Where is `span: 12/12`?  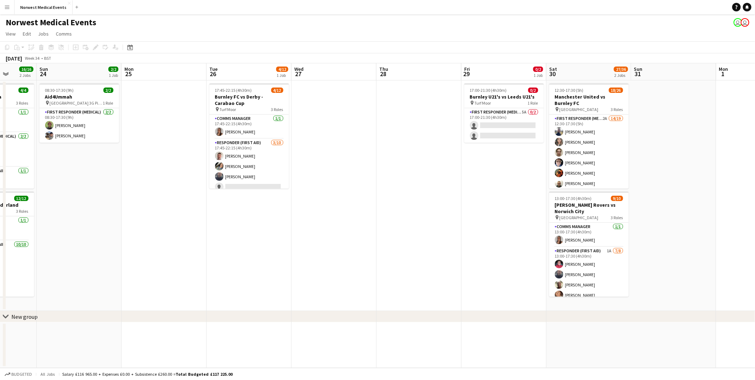
span: 12/12 is located at coordinates (21, 198).